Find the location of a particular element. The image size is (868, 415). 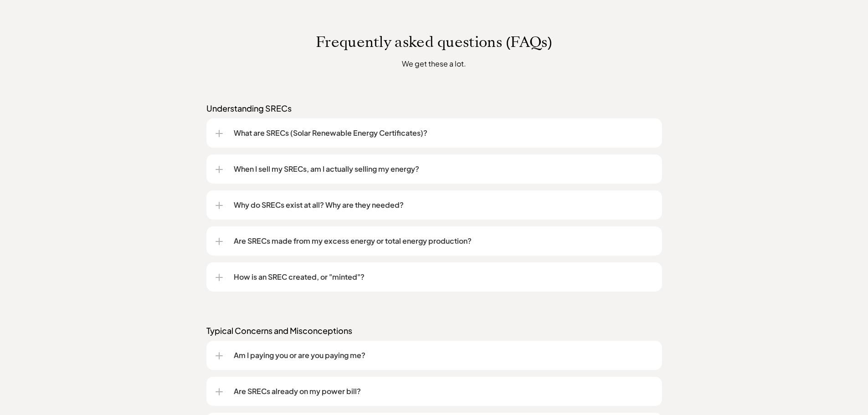

p: Why do SRECs exist at all? Why are they needed? is located at coordinates (443, 205).